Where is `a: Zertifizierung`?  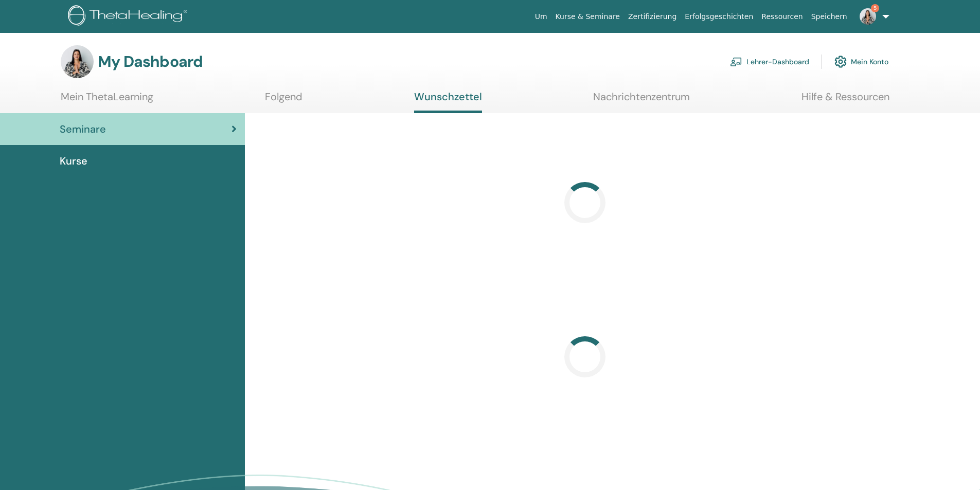 a: Zertifizierung is located at coordinates (653, 16).